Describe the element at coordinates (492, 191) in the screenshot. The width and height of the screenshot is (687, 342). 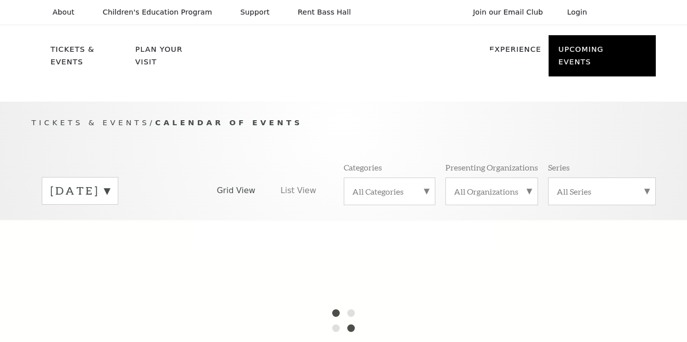
I see `label: All Organizations` at that location.